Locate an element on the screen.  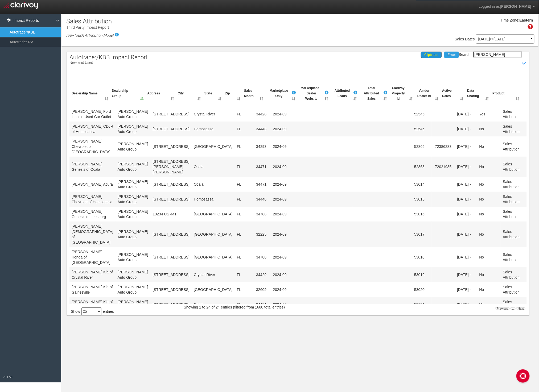
span: Total Attributed Sales is located at coordinates (372, 93).